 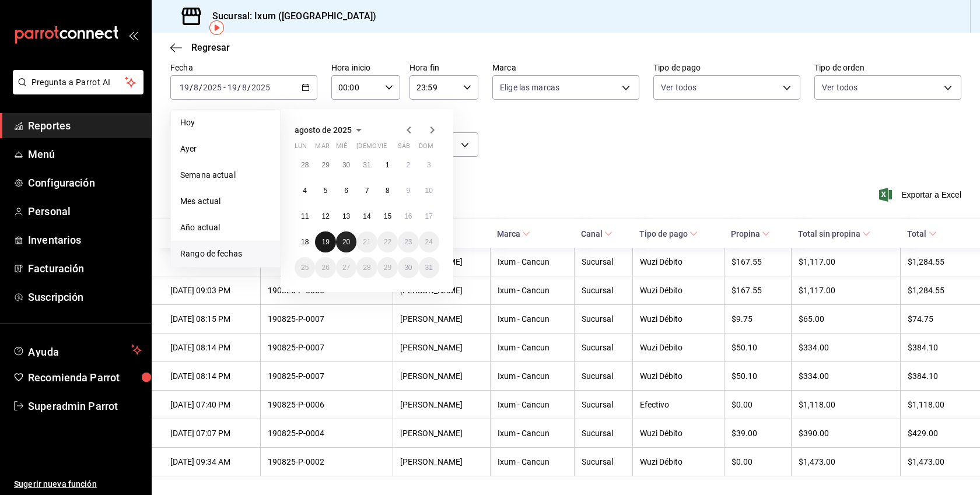 What do you see at coordinates (367, 165) in the screenshot?
I see `button: 31 de julio de 2025` at bounding box center [367, 165].